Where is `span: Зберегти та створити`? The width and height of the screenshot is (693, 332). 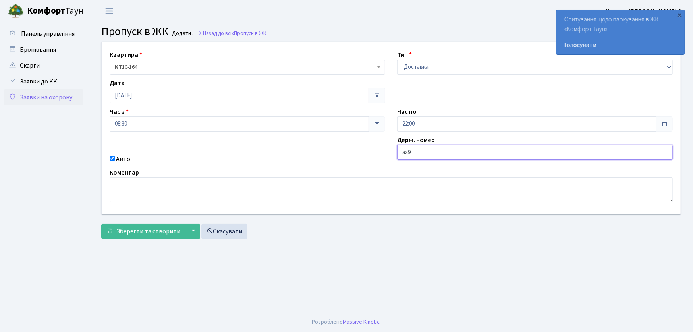
span: Зберегти та створити is located at coordinates (148, 231).